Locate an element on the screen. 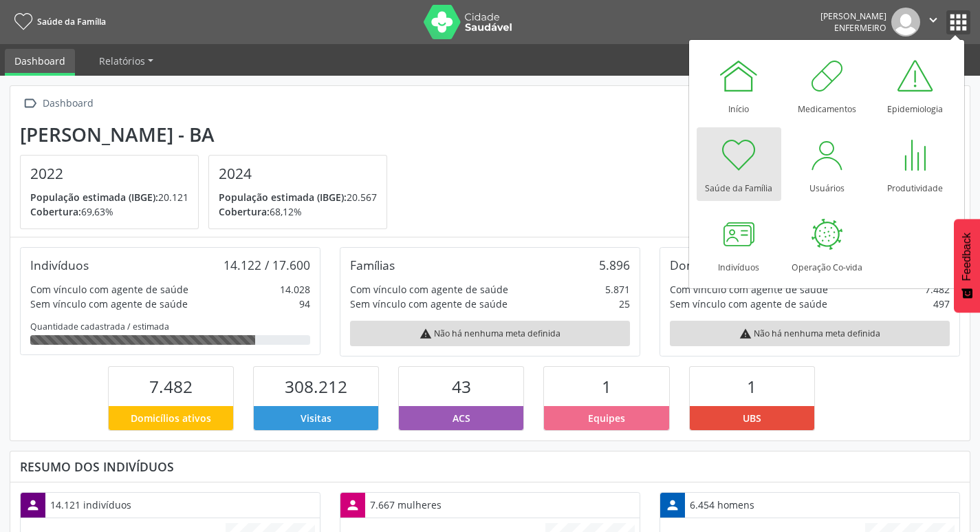 The image size is (980, 532). a: Usuários is located at coordinates (827, 163).